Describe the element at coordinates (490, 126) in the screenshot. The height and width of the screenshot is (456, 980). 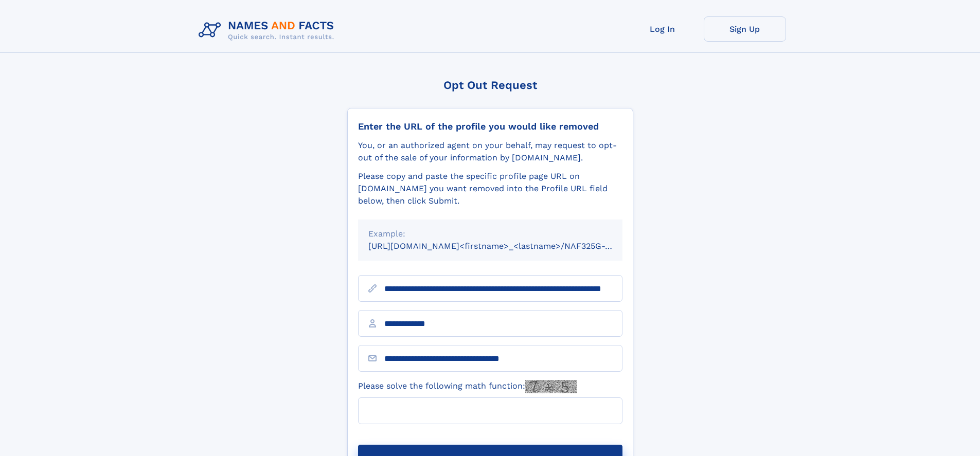
I see `div: Enter the URL of the profile you would like removed` at that location.